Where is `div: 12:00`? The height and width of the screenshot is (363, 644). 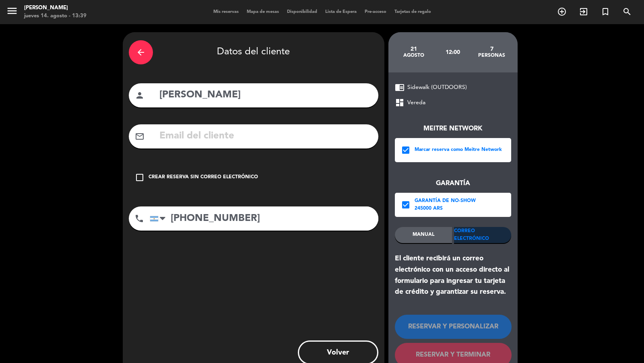
div: 12:00 is located at coordinates (453, 52).